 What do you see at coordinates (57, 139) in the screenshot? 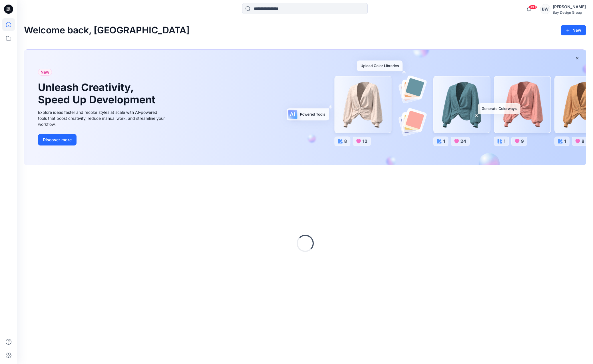
I see `button: Discover more` at bounding box center [57, 139].